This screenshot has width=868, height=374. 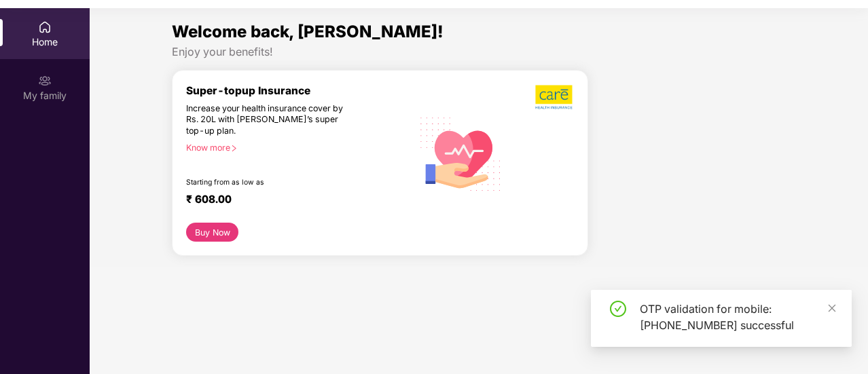 I want to click on div: Know more, so click(x=294, y=147).